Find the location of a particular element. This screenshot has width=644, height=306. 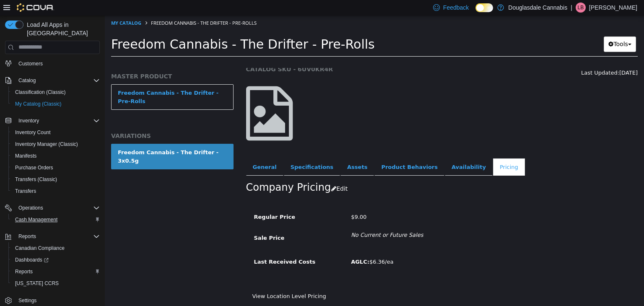

h5: VARIATIONS is located at coordinates (68, 120).